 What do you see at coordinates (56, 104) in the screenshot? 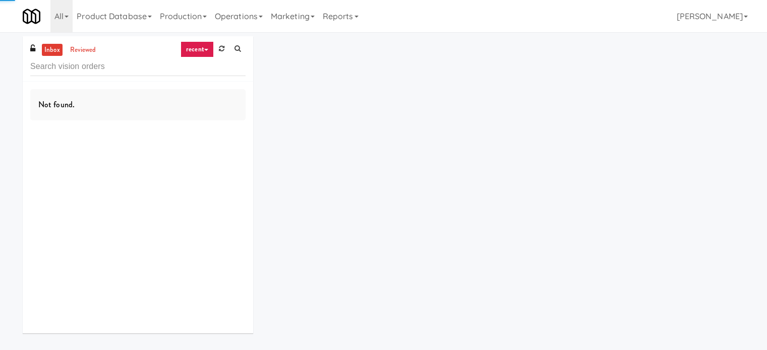
I see `span: Not found.` at bounding box center [56, 104].